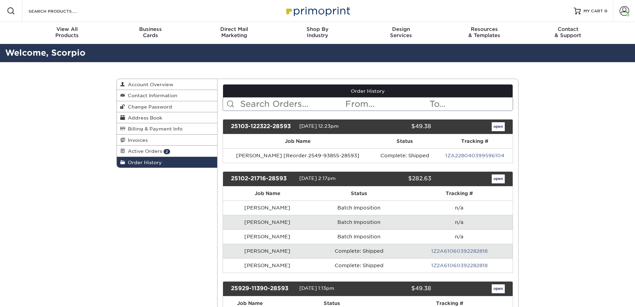 This screenshot has height=307, width=635. I want to click on span: MY CART, so click(593, 11).